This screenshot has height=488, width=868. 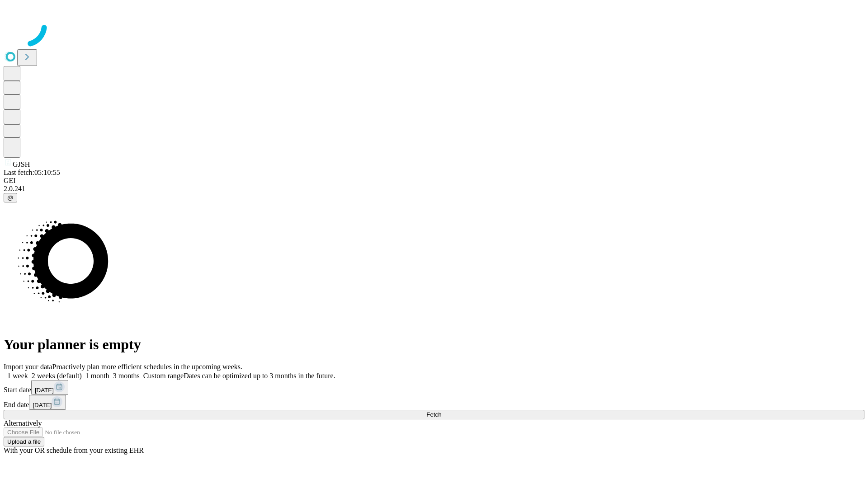 What do you see at coordinates (434, 414) in the screenshot?
I see `button: Fetch` at bounding box center [434, 414].